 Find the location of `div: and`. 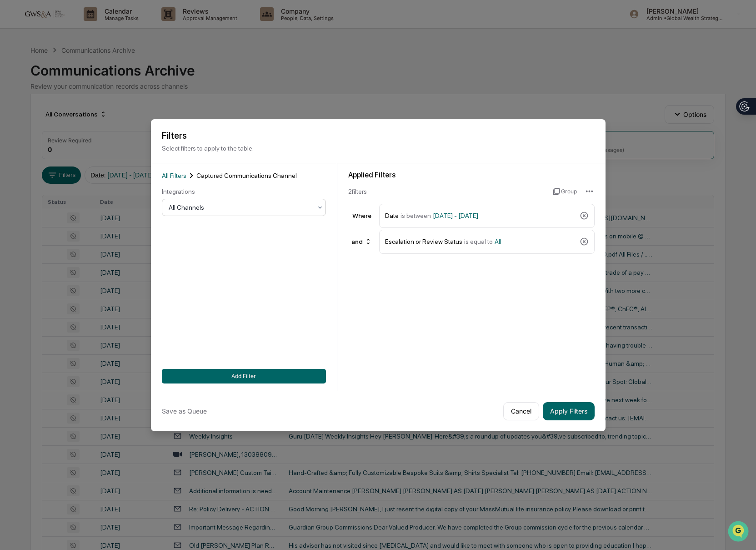

div: and is located at coordinates (362, 242).